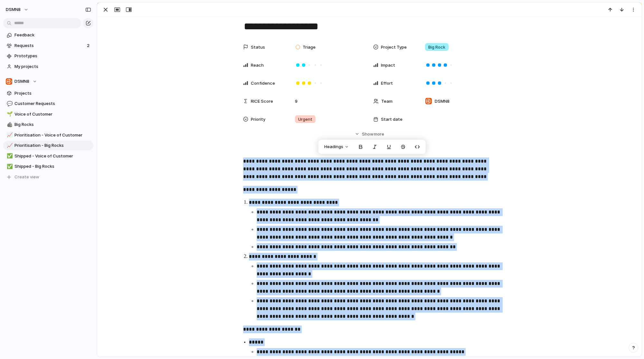 This screenshot has height=359, width=644. Describe the element at coordinates (48, 56) in the screenshot. I see `a: Prototypes` at that location.